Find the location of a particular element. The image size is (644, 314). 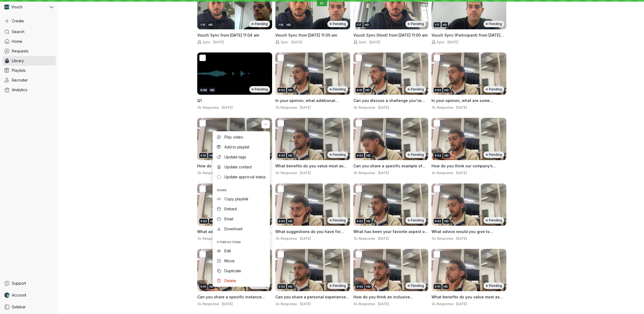

span: Vouch is located at coordinates (17, 7).